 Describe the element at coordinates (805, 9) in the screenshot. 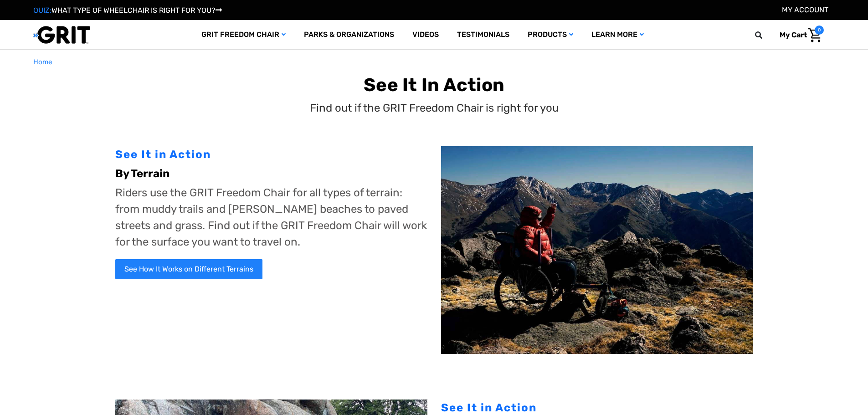

I see `a: Account` at that location.